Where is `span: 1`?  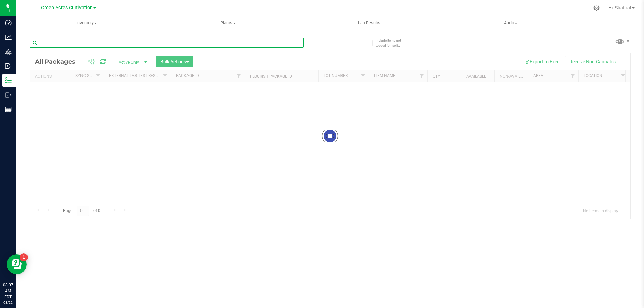 span: 1 is located at coordinates (4, 4).